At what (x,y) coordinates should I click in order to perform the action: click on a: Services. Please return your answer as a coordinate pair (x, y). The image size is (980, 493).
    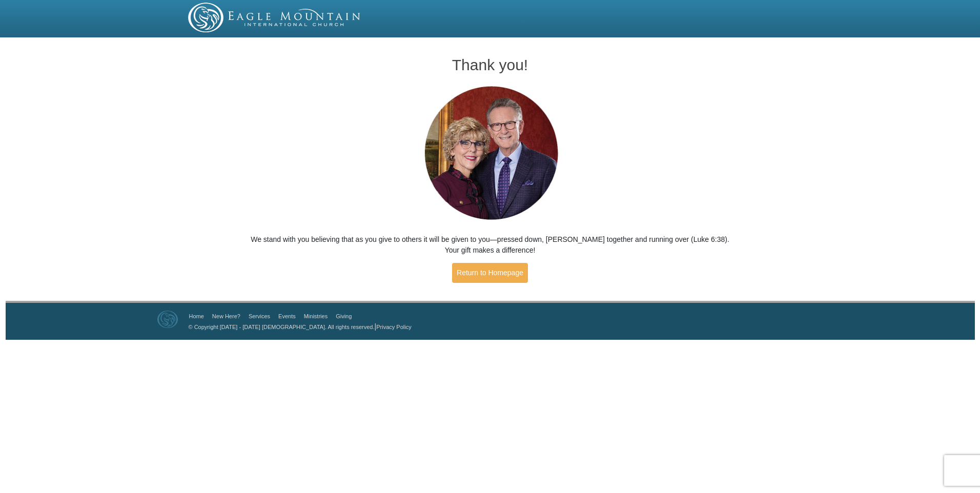
    Looking at the image, I should click on (260, 316).